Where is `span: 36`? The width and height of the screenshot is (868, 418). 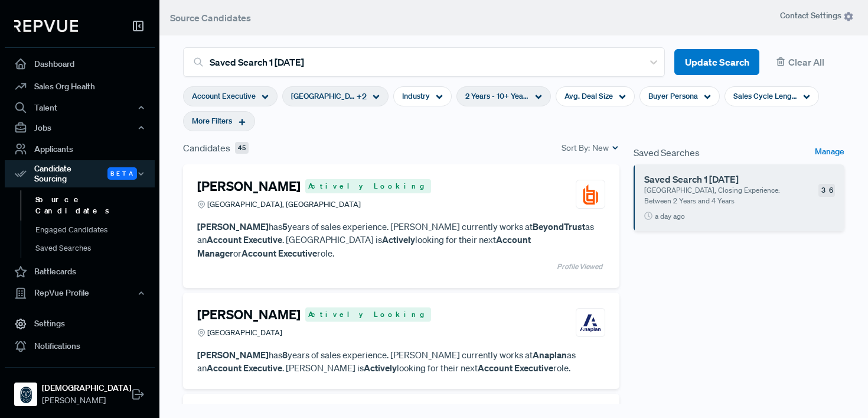
span: 36 is located at coordinates (826, 190).